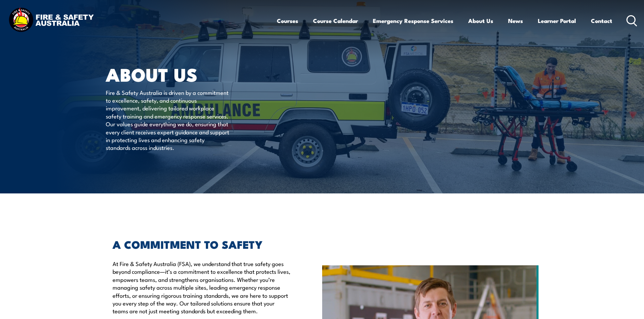 The image size is (644, 319). What do you see at coordinates (335, 21) in the screenshot?
I see `a: Course Calendar` at bounding box center [335, 21].